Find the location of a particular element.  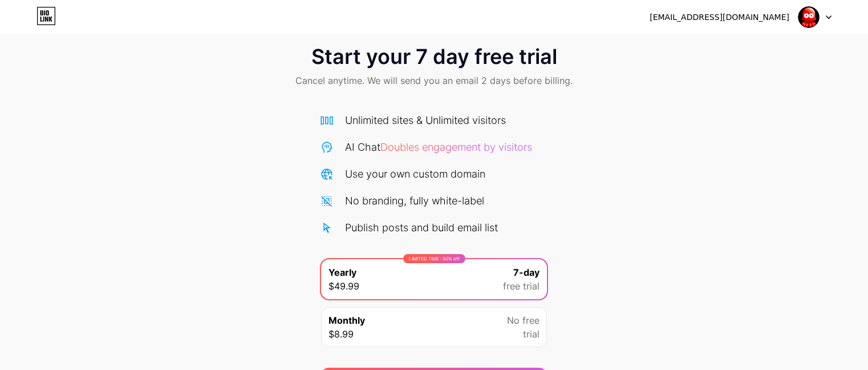

span: trial is located at coordinates (531, 334).